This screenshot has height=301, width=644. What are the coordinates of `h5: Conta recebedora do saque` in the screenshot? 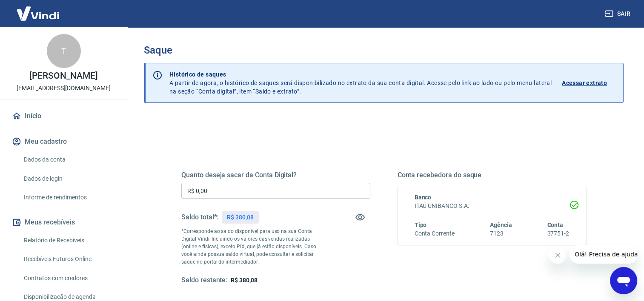 It's located at (492, 175).